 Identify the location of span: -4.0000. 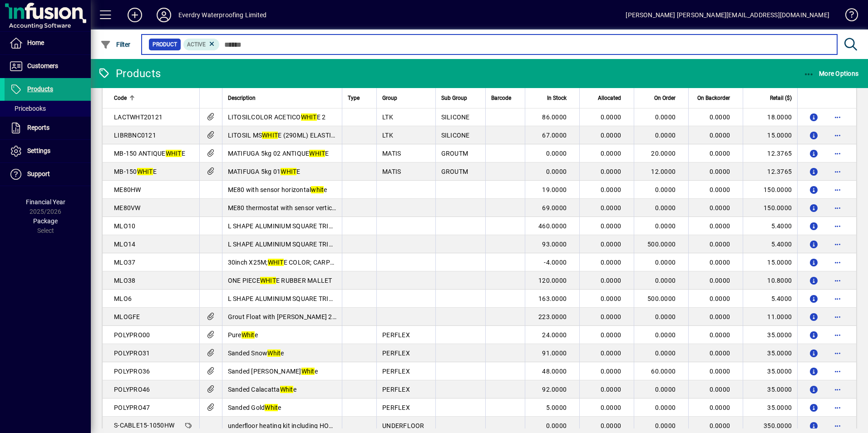
(555, 262).